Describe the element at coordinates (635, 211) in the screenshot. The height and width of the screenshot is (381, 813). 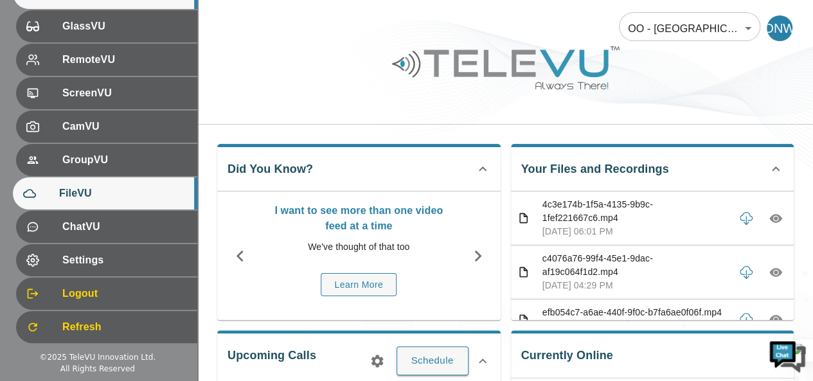
I see `p: 4c3e174b-1f5a-4135-9b9c-1fef221667c6.mp4` at that location.